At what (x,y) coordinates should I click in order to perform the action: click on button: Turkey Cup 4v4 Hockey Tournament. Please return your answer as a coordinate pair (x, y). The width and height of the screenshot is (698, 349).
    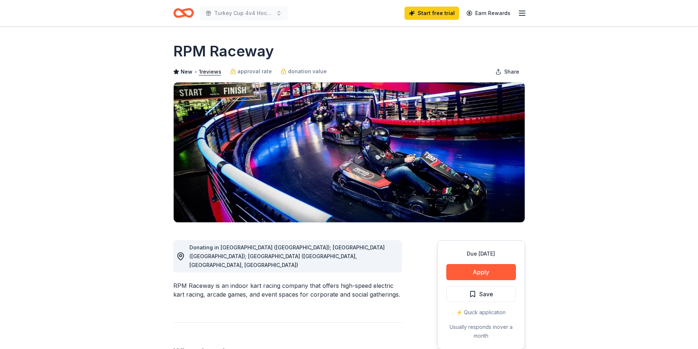
    Looking at the image, I should click on (244, 13).